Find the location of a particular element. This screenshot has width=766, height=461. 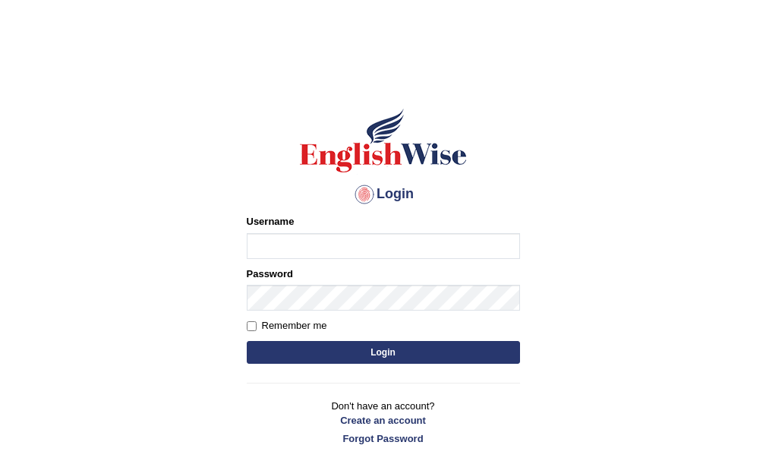

label: Password is located at coordinates (269, 273).